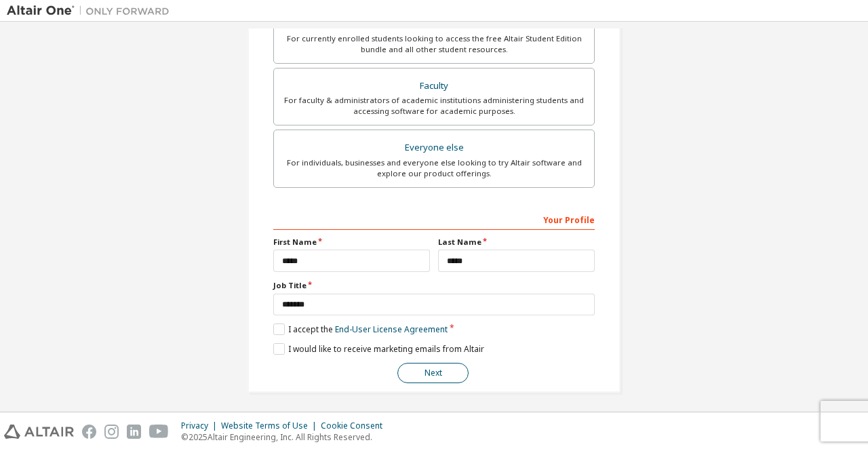 The width and height of the screenshot is (868, 451). Describe the element at coordinates (516, 242) in the screenshot. I see `label: Last Name` at that location.